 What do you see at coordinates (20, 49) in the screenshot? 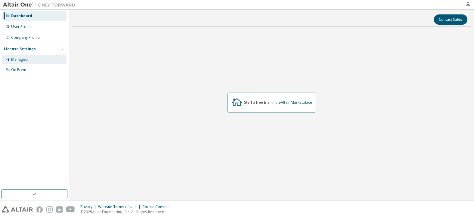
I see `div: License Settings` at bounding box center [20, 49].